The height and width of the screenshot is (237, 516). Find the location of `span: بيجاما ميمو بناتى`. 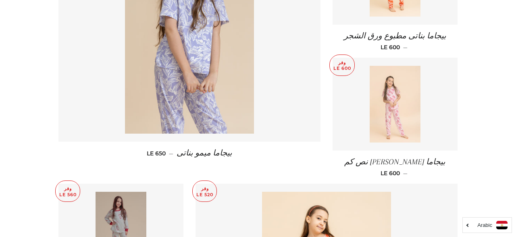

span: بيجاما ميمو بناتى is located at coordinates (204, 153).